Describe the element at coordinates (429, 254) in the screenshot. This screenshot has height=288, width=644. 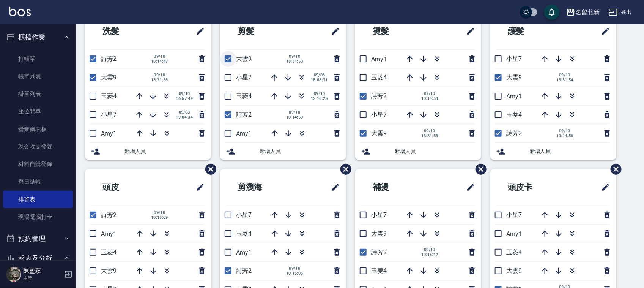
I see `span: 10:15:12` at that location.